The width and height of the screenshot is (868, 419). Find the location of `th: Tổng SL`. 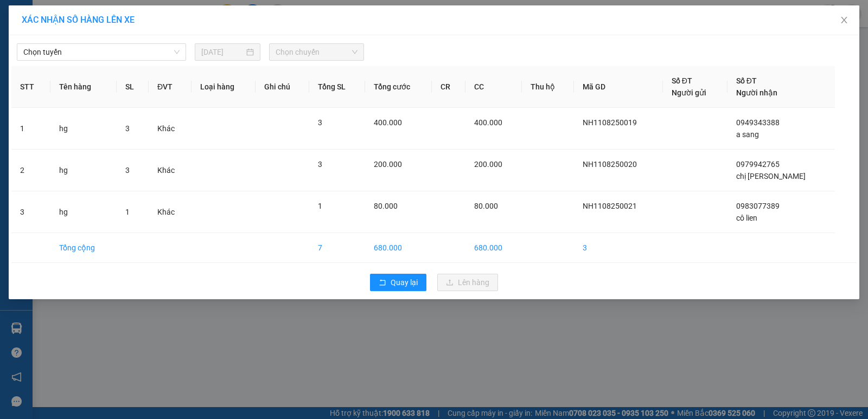

th: Tổng SL is located at coordinates (337, 87).